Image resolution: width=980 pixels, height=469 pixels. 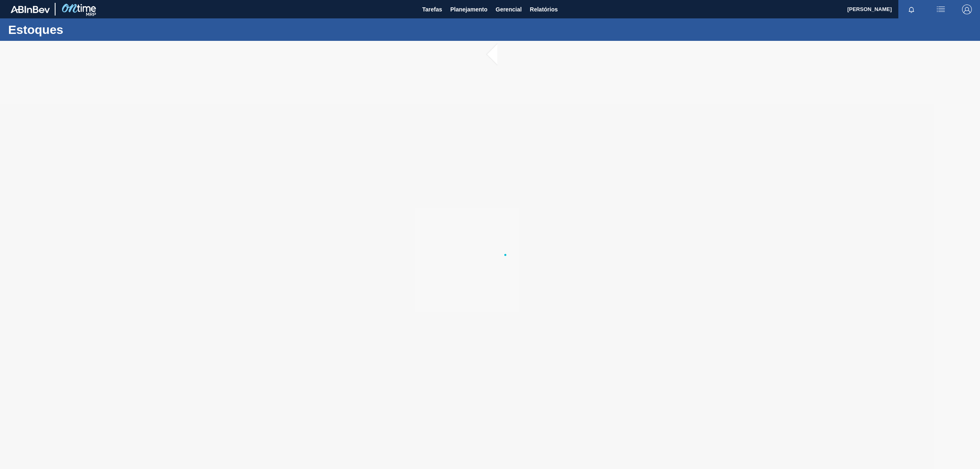 What do you see at coordinates (544, 10) in the screenshot?
I see `span: Relatórios` at bounding box center [544, 10].